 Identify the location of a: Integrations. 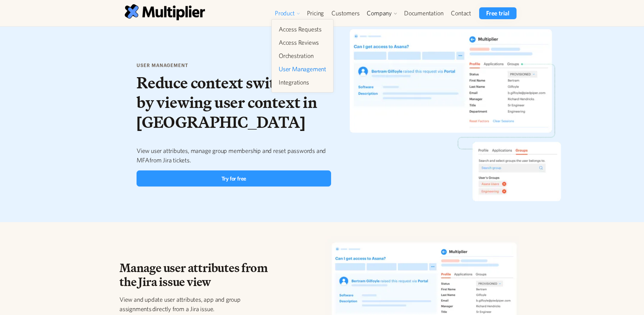
(303, 83).